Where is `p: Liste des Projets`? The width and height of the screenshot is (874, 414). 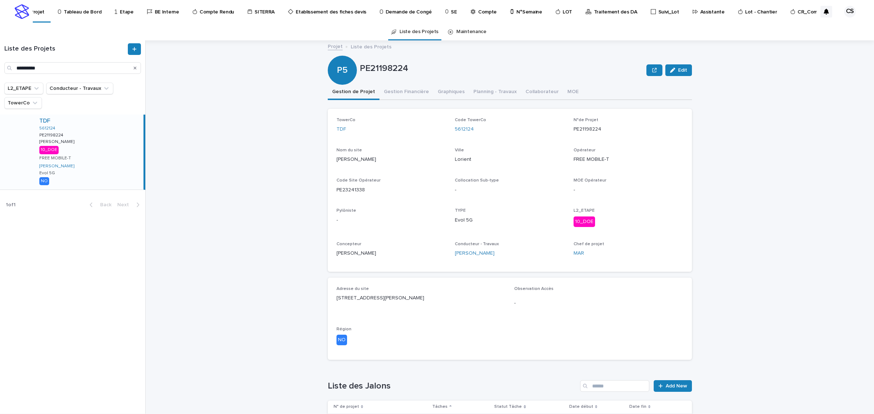
p: Liste des Projets is located at coordinates (371, 46).